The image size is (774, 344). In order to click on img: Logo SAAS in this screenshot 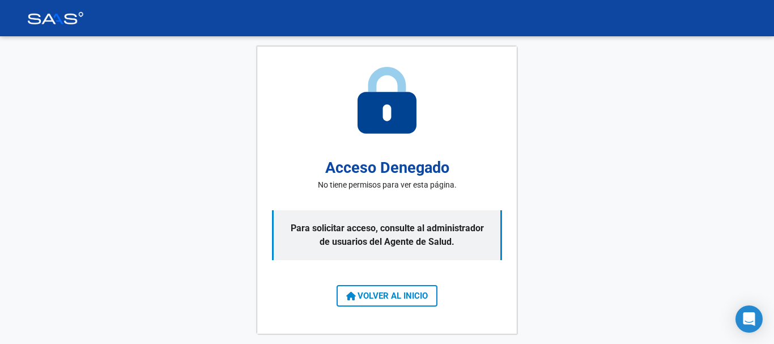, I will do `click(56, 18)`.